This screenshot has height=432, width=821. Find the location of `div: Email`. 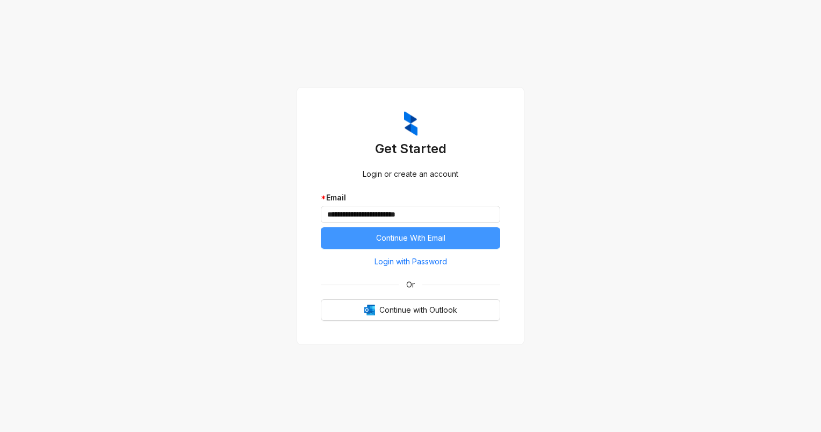

div: Email is located at coordinates (410, 198).